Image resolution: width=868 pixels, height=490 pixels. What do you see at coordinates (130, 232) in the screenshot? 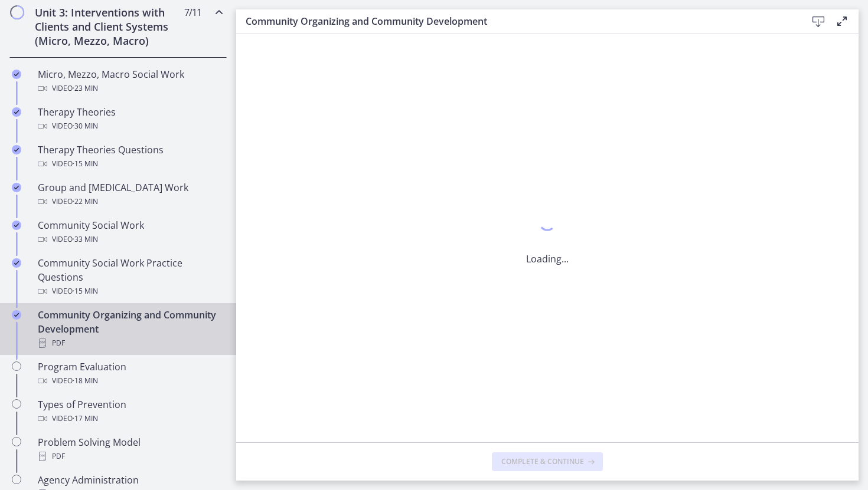
I see `div: Community Social Work` at bounding box center [130, 232].